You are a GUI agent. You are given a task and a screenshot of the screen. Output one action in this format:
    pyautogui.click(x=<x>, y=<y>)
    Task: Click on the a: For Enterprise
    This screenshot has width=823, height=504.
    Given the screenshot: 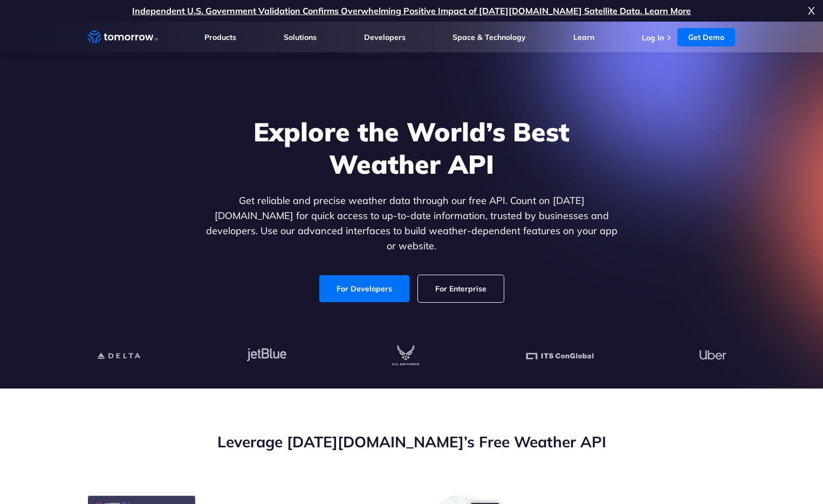 What is the action you would take?
    pyautogui.click(x=460, y=289)
    